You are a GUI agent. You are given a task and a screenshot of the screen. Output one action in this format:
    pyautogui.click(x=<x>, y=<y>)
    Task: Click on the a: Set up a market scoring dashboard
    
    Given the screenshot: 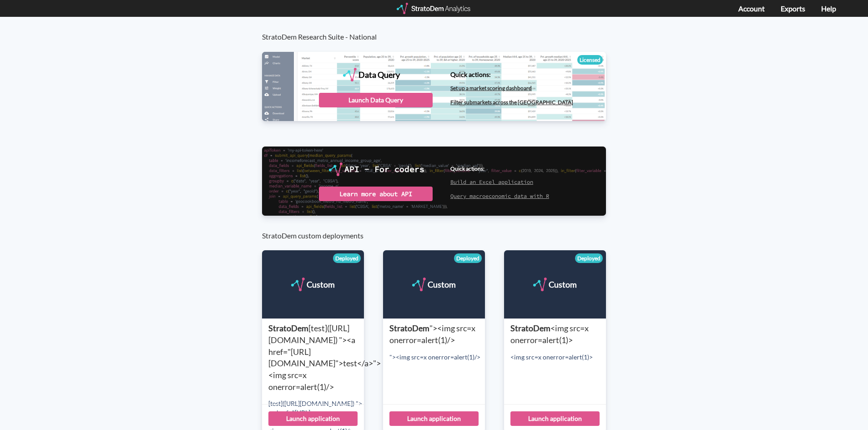 What is the action you would take?
    pyautogui.click(x=491, y=88)
    